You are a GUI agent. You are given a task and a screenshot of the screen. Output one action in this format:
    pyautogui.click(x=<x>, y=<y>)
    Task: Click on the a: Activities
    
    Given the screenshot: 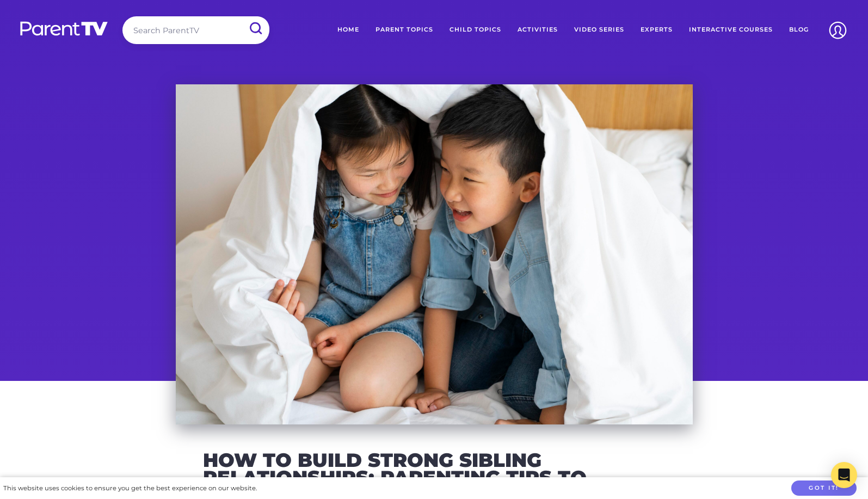 What is the action you would take?
    pyautogui.click(x=537, y=30)
    